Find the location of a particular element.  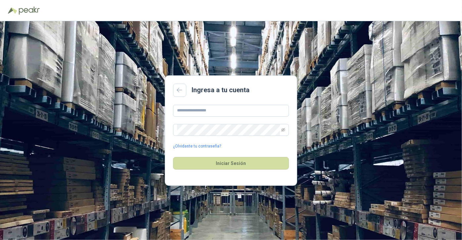

img: Logo is located at coordinates (13, 11).